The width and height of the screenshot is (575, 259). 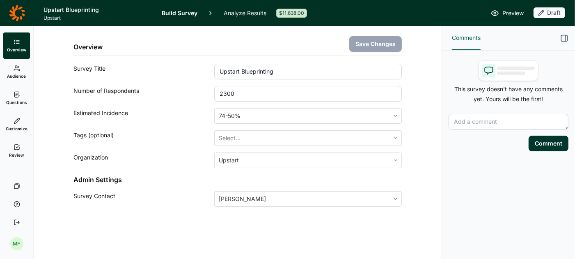 I want to click on span: Upstart, so click(x=98, y=18).